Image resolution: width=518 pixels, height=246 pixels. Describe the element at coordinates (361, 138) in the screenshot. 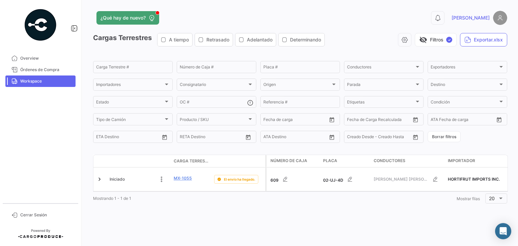

I see `input: Creado Desde` at that location.